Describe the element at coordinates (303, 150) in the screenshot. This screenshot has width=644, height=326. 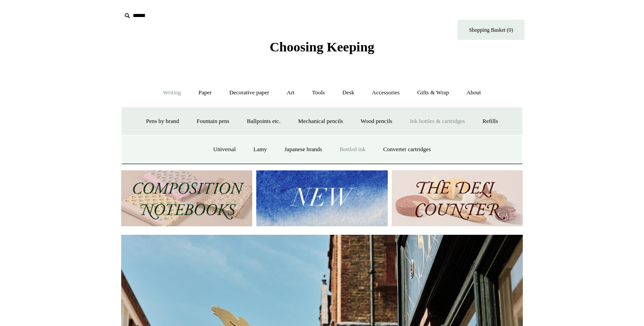
I see `a: Japanese brands` at that location.